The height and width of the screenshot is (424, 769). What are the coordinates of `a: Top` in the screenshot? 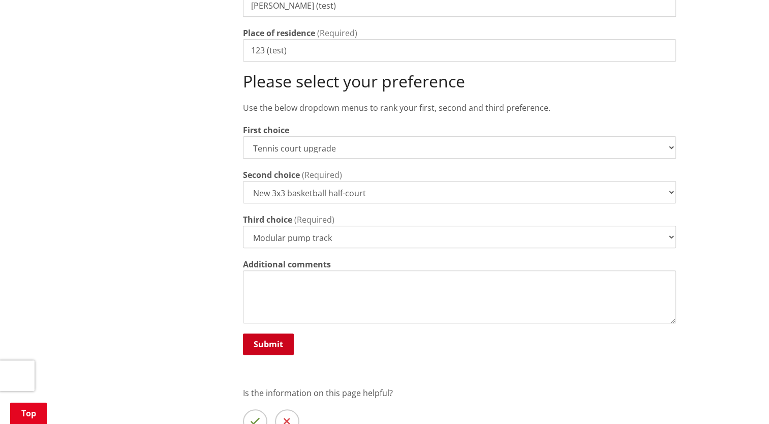 It's located at (28, 413).